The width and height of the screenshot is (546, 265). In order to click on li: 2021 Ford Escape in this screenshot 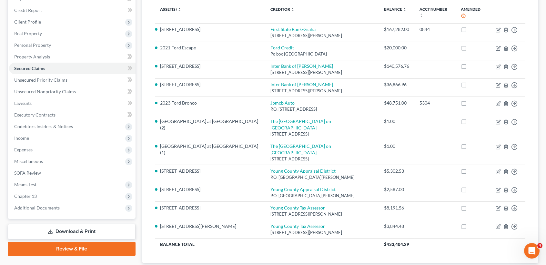, I will do `click(210, 48)`.